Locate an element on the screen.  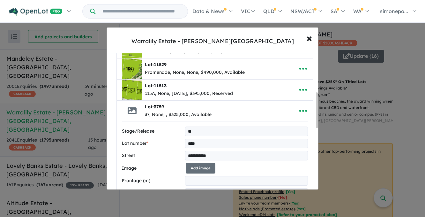
div: 37, None, , $325,000, Available is located at coordinates (178, 115).